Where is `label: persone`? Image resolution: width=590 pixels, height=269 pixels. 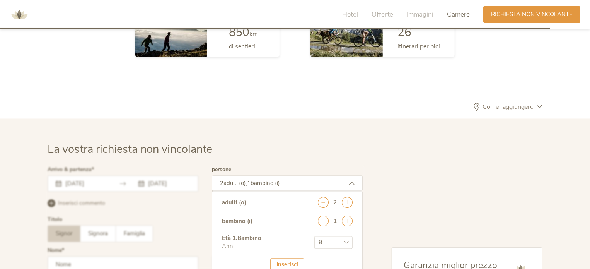 label: persone is located at coordinates (222, 170).